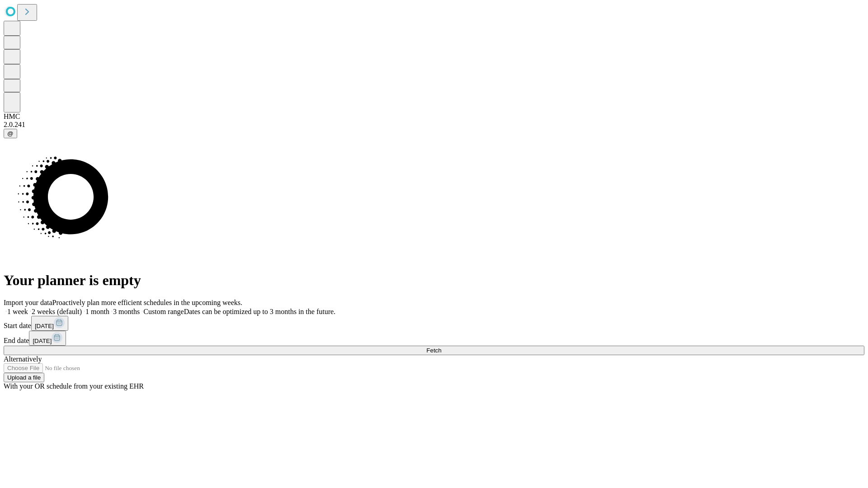  I want to click on div: HMC, so click(434, 117).